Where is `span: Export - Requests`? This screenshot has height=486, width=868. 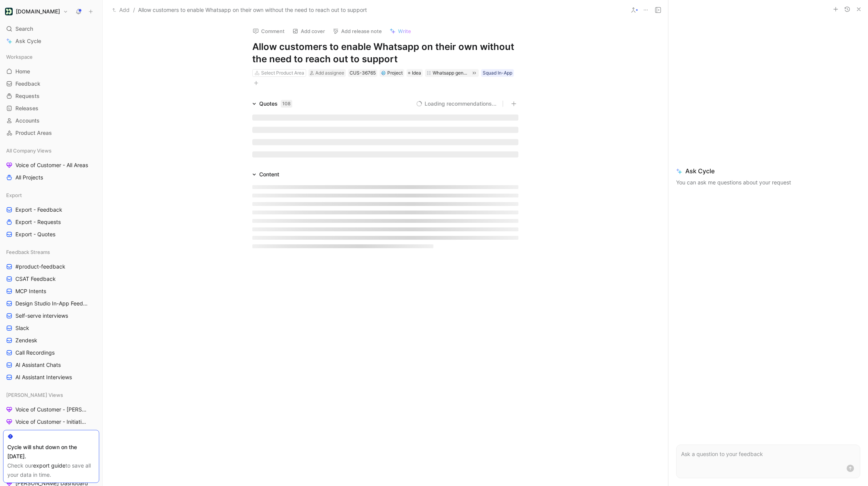 span: Export - Requests is located at coordinates (38, 222).